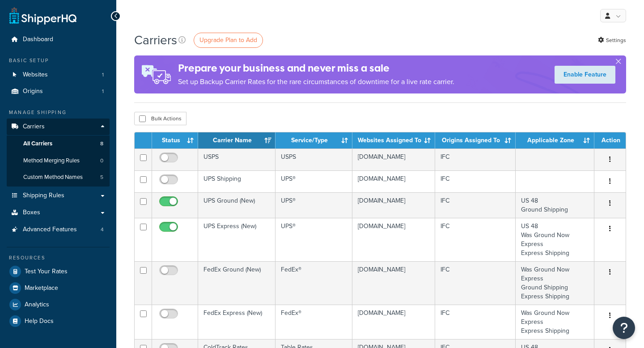 The image size is (644, 348). I want to click on div: Resources, so click(58, 257).